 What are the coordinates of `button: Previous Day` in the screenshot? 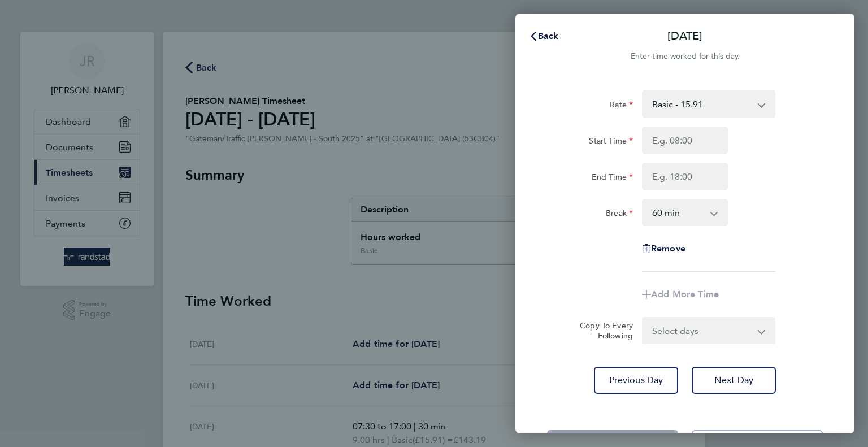 It's located at (636, 380).